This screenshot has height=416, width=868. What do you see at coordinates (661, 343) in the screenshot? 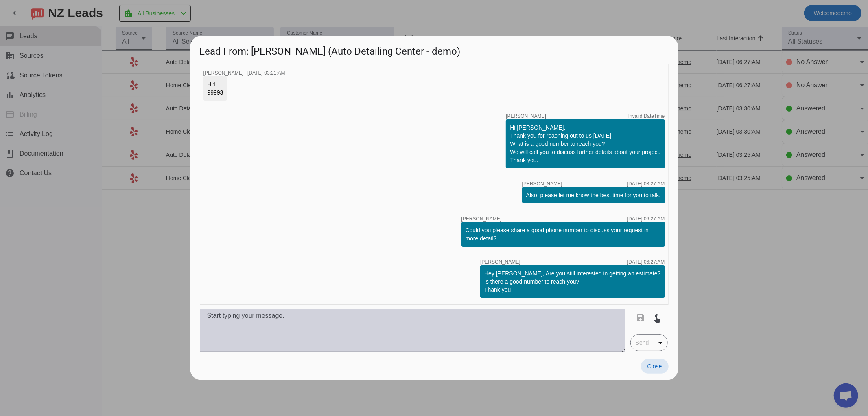
I see `mat-icon: arrow_drop_down` at bounding box center [661, 343].